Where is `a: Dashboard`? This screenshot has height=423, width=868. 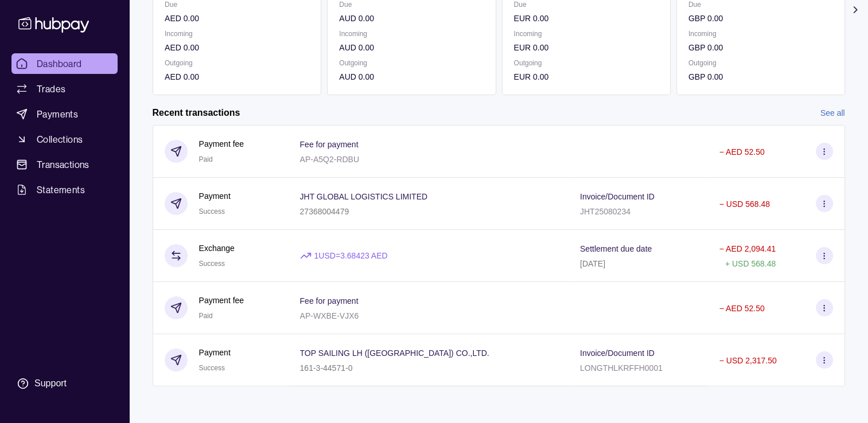 a: Dashboard is located at coordinates (64, 63).